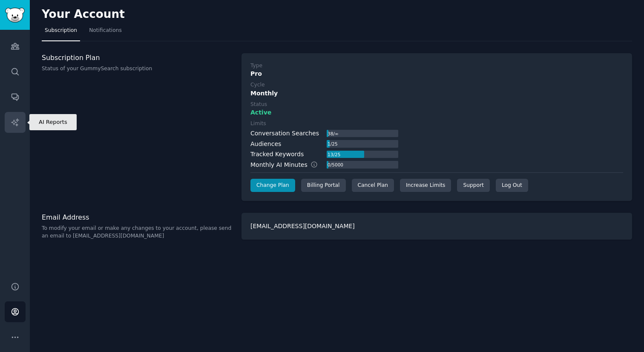 The image size is (644, 352). Describe the element at coordinates (277, 154) in the screenshot. I see `div: Tracked Keywords` at that location.